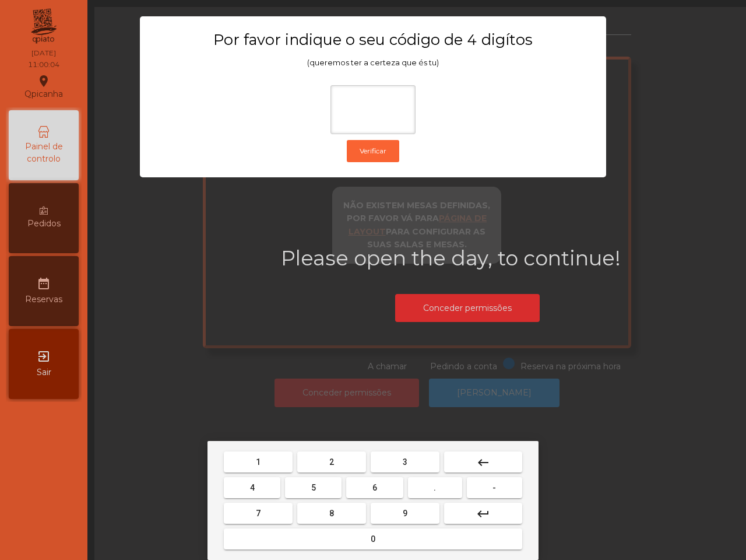 This screenshot has width=746, height=560. What do you see at coordinates (332, 462) in the screenshot?
I see `span: 2` at bounding box center [332, 462].